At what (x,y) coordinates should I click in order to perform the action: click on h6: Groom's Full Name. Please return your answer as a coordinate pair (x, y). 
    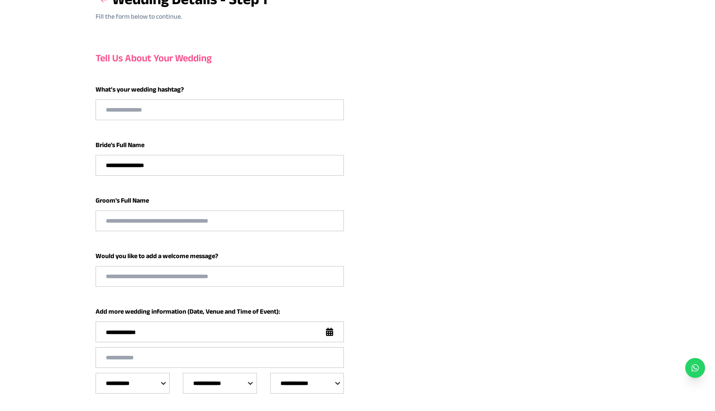
    Looking at the image, I should click on (357, 200).